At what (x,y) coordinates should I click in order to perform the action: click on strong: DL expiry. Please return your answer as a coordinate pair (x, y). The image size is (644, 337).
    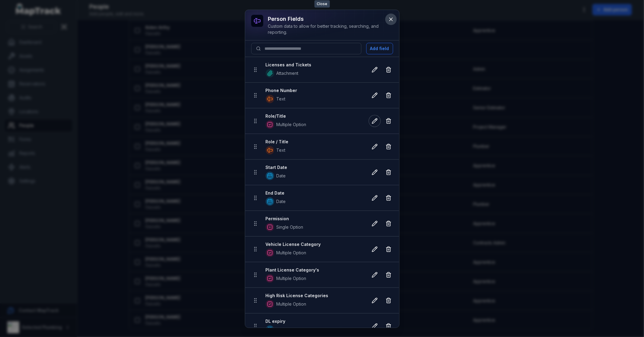
    Looking at the image, I should click on (314, 321).